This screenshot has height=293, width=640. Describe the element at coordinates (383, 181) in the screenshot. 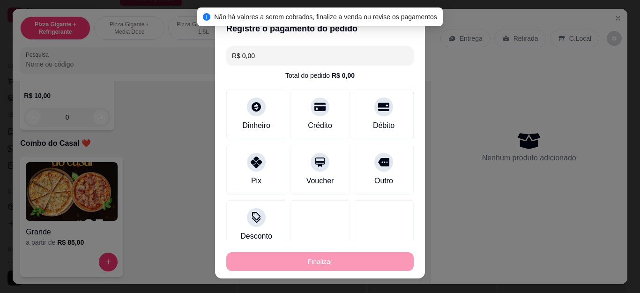

I see `div: Outro` at that location.